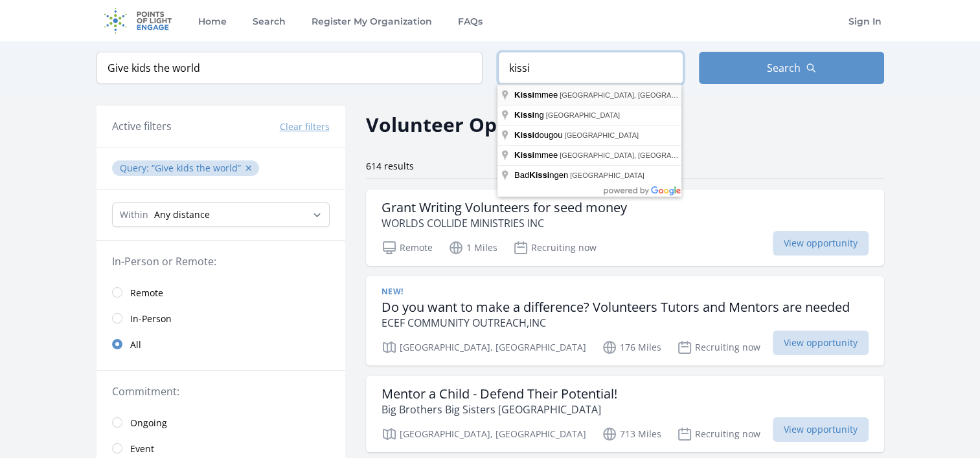  What do you see at coordinates (221, 392) in the screenshot?
I see `legend: Commitment:` at bounding box center [221, 392].